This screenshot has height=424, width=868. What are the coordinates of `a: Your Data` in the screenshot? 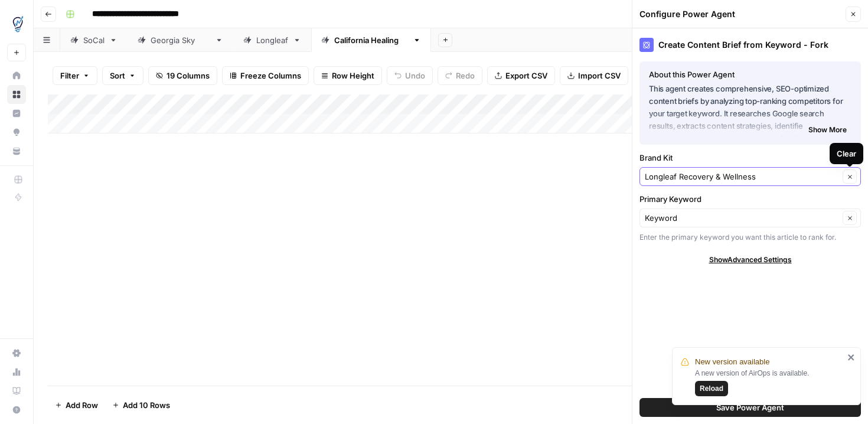 It's located at (16, 151).